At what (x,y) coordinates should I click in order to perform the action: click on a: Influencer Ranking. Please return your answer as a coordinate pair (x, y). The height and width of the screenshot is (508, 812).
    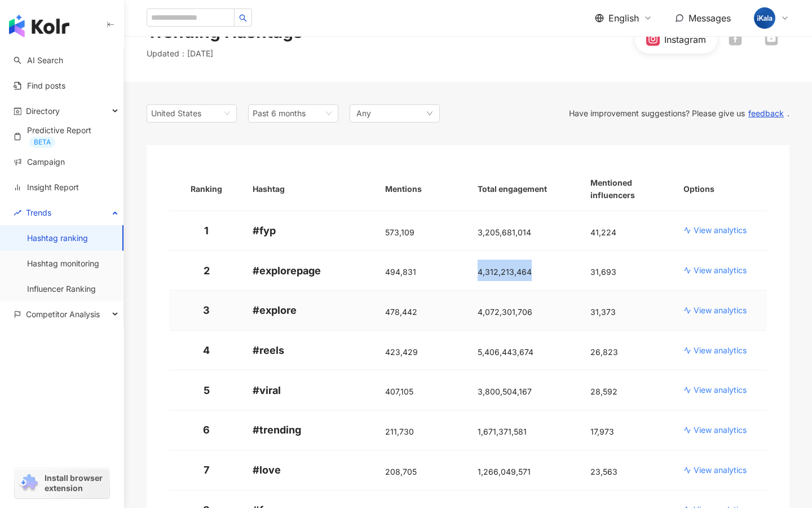
    Looking at the image, I should click on (61, 289).